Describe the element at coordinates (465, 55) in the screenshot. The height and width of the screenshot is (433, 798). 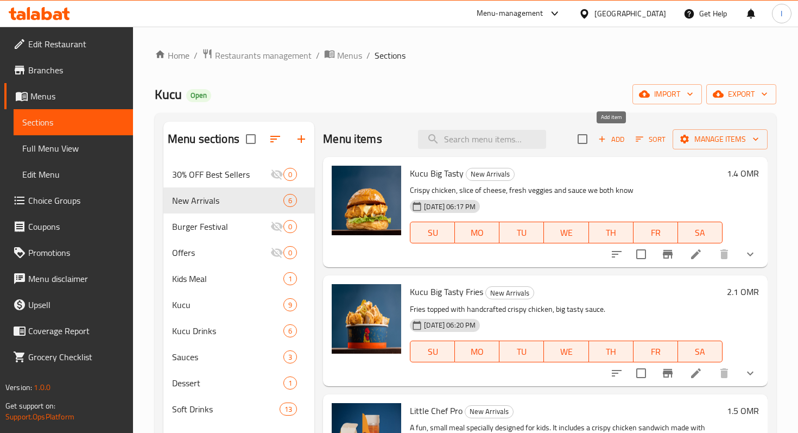
I see `nav: breadcrumb` at that location.